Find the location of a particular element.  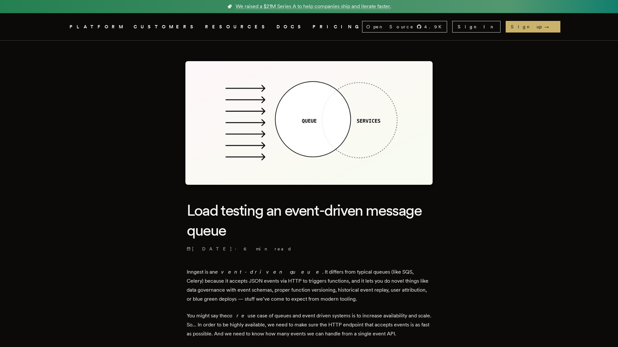

span: RESOURCES is located at coordinates (237, 27).